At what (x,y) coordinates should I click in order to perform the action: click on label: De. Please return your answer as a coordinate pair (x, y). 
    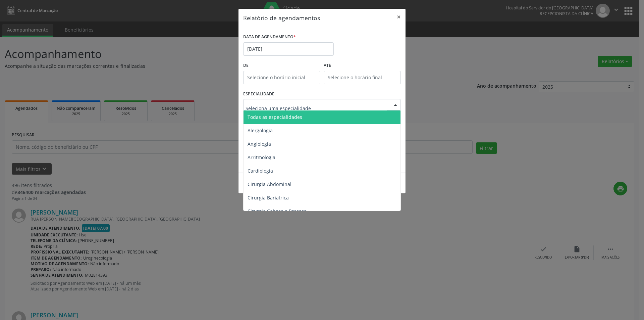
    Looking at the image, I should click on (282, 65).